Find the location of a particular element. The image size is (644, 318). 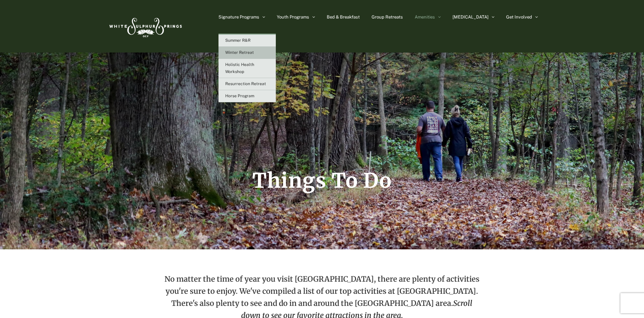

span: Winter Retreat is located at coordinates (240, 52).